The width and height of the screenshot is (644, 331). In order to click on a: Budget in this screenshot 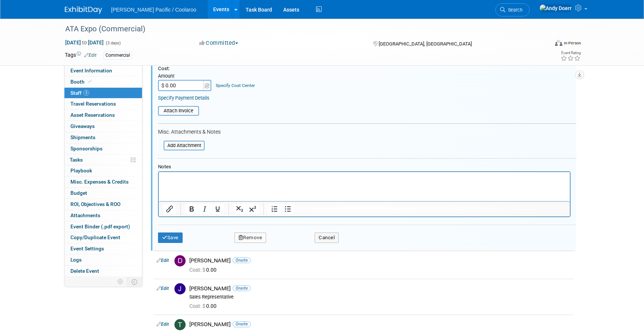, I will do `click(103, 193)`.